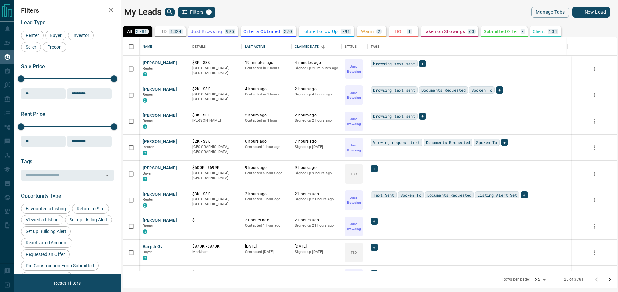 This screenshot has height=292, width=618. Describe the element at coordinates (143, 12) in the screenshot. I see `h1: My Leads` at that location.